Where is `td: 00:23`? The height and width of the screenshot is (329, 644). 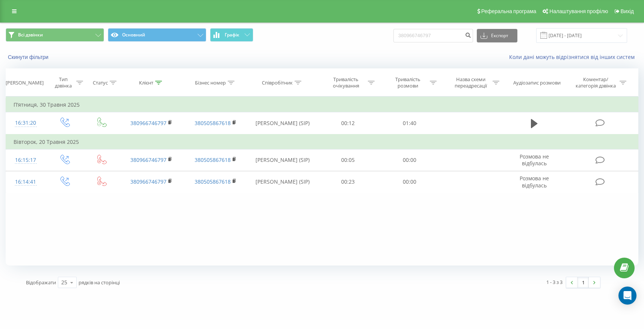 td: 00:23 is located at coordinates (348, 182).